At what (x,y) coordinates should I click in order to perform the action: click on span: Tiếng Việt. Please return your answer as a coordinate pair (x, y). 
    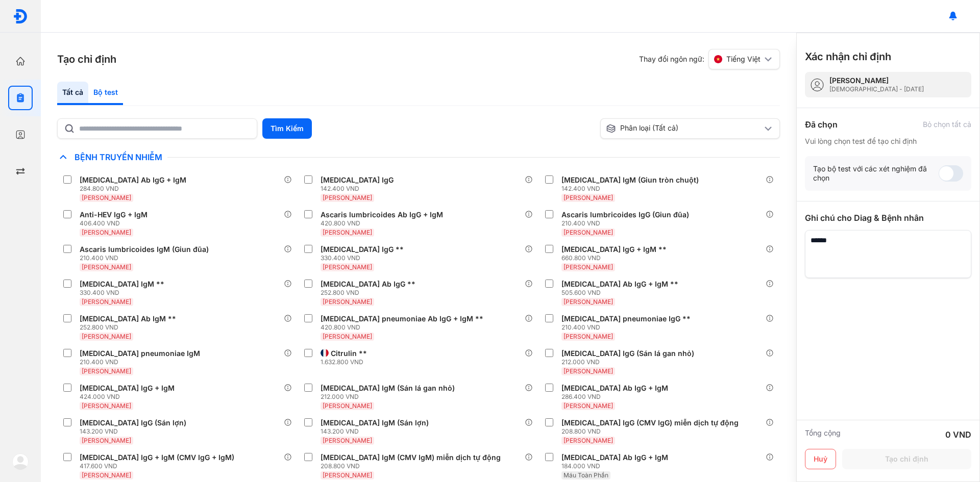
    Looking at the image, I should click on (743, 59).